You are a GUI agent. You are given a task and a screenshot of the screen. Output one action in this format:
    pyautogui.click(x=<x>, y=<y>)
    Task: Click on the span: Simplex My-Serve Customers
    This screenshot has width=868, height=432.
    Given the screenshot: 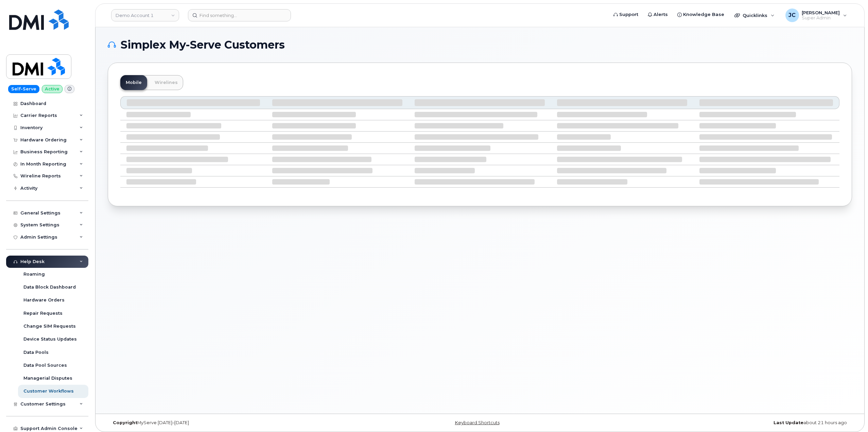 What is the action you would take?
    pyautogui.click(x=202, y=45)
    